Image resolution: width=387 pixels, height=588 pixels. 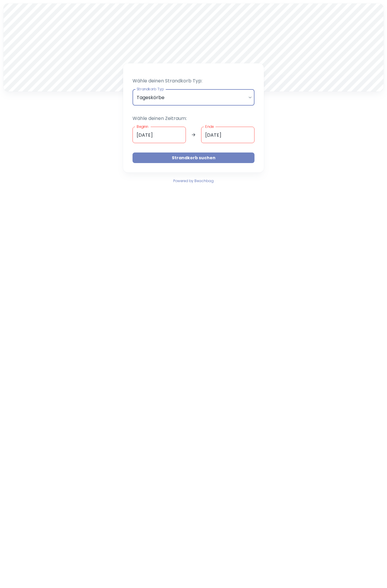 What do you see at coordinates (194, 158) in the screenshot?
I see `button: Strandkorb suchen` at bounding box center [194, 158].